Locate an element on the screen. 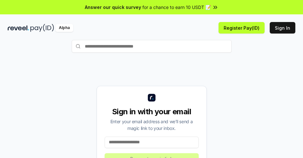  div: Sign in with your email is located at coordinates (152, 112).